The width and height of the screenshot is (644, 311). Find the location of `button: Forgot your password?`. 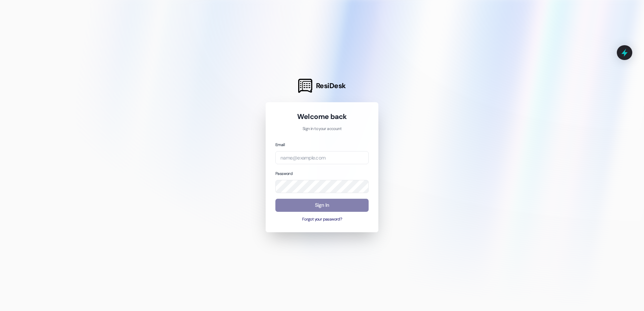

button: Forgot your password? is located at coordinates (322, 220).